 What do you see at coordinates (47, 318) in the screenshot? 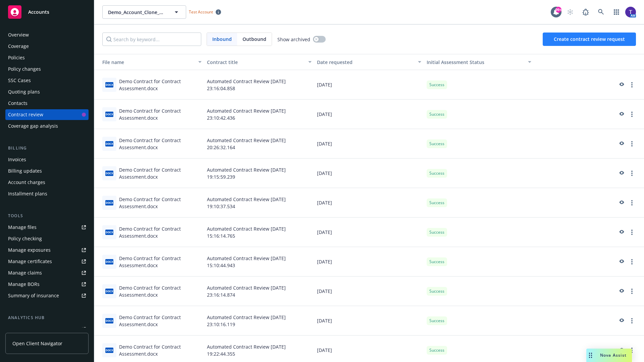
I see `div: Analytics hub` at bounding box center [47, 318].